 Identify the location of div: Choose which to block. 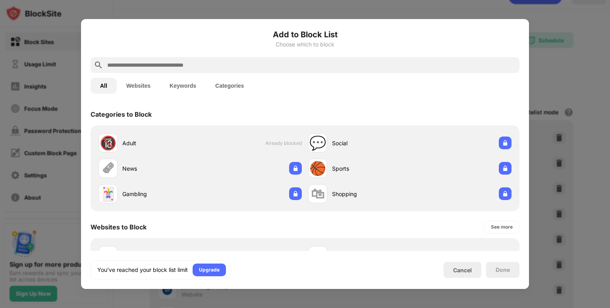
(305, 44).